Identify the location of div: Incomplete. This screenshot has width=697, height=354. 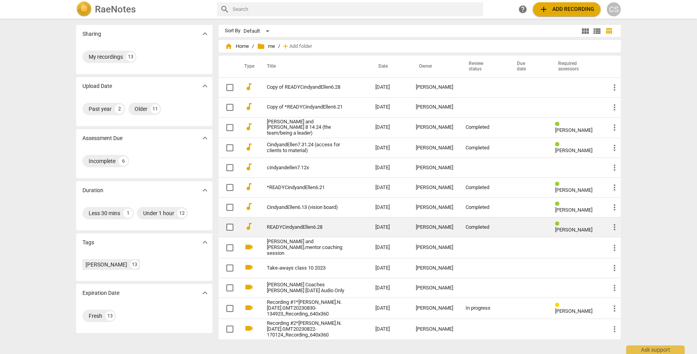
(102, 161).